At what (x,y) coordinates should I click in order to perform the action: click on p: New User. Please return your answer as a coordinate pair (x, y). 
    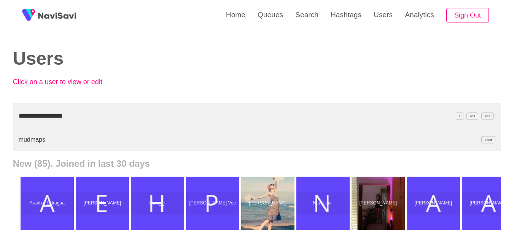
    Looking at the image, I should click on (323, 203).